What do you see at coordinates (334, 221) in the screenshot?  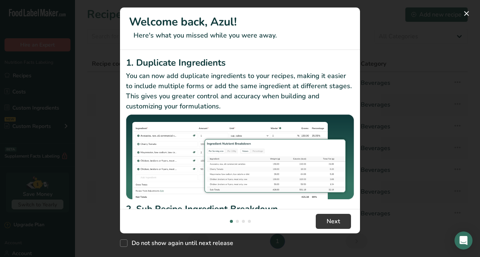 I see `button: Next` at bounding box center [334, 221].